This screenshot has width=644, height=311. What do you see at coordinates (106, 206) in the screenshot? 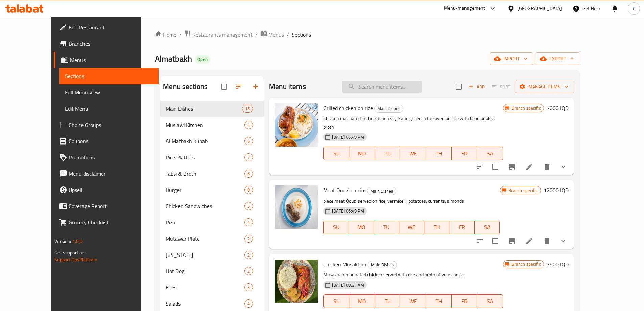
I see `a: Coverage Report` at bounding box center [106, 206].